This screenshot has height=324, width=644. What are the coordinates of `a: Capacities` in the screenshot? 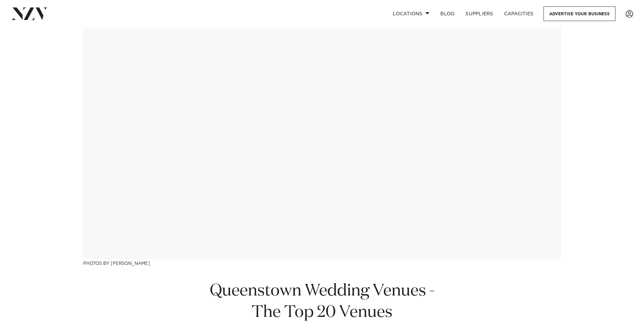 It's located at (519, 14).